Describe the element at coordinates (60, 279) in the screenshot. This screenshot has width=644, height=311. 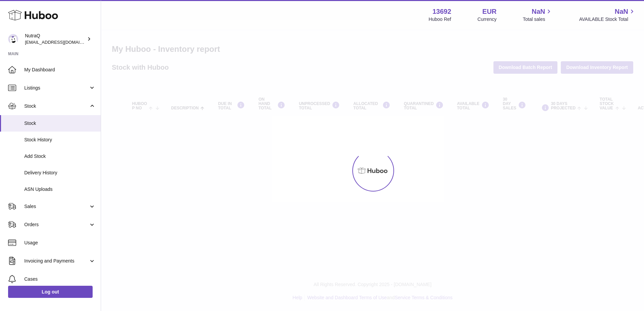
I see `span: Cases` at that location.